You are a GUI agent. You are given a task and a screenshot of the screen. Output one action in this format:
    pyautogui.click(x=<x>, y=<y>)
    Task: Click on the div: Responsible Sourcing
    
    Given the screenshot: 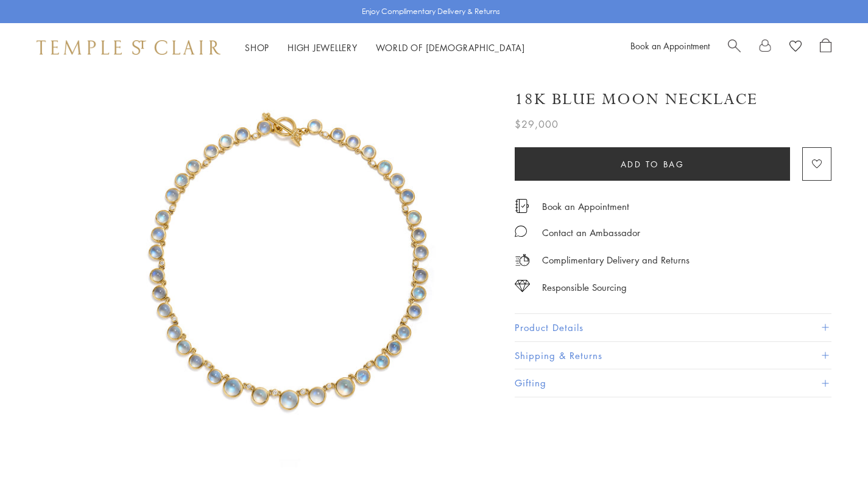 What is the action you would take?
    pyautogui.click(x=584, y=287)
    